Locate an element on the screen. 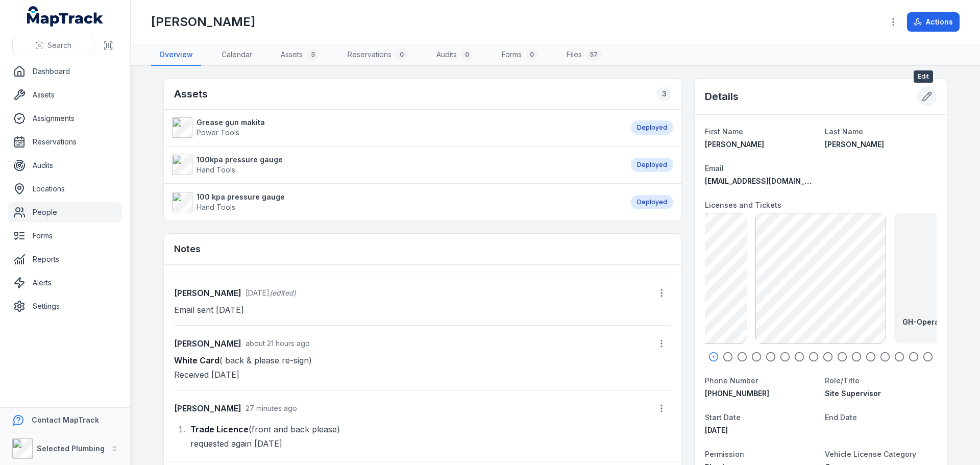  a: Grease gun makitaPower Tools is located at coordinates (396, 127).